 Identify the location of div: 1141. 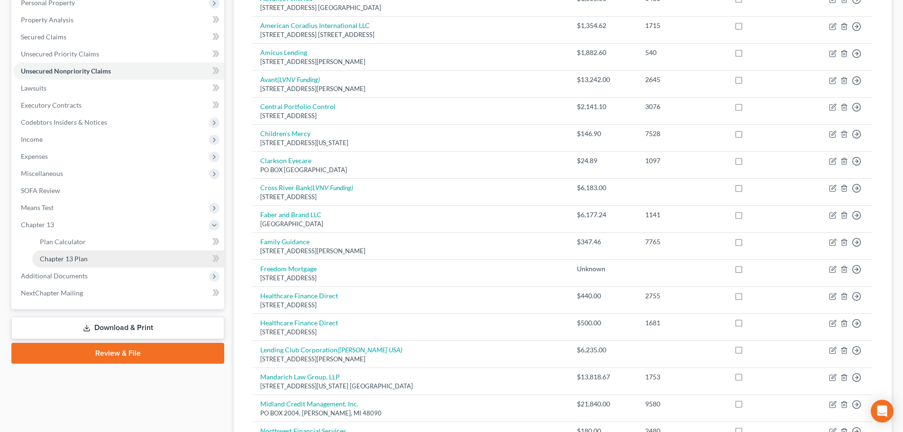
(681, 215).